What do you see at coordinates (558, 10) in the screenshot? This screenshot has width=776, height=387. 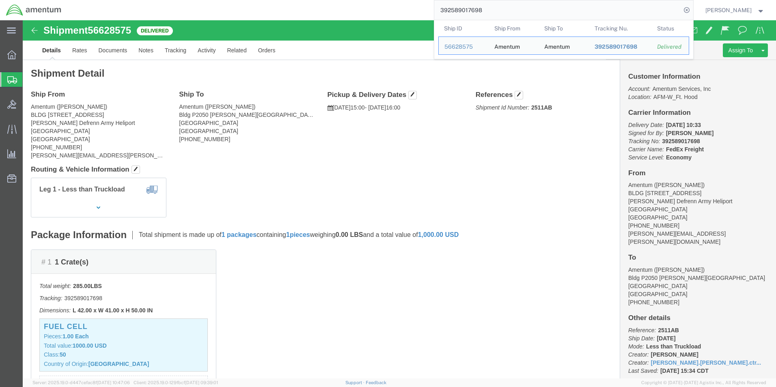 I see `input: Search for shipment number, reference number` at bounding box center [558, 10].